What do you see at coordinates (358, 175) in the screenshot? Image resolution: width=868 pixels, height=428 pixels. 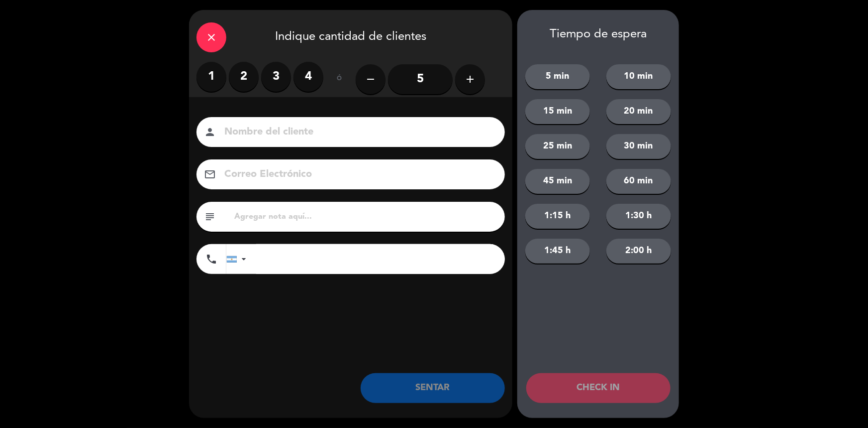 I see `input: Correo Electrónico` at bounding box center [358, 175].